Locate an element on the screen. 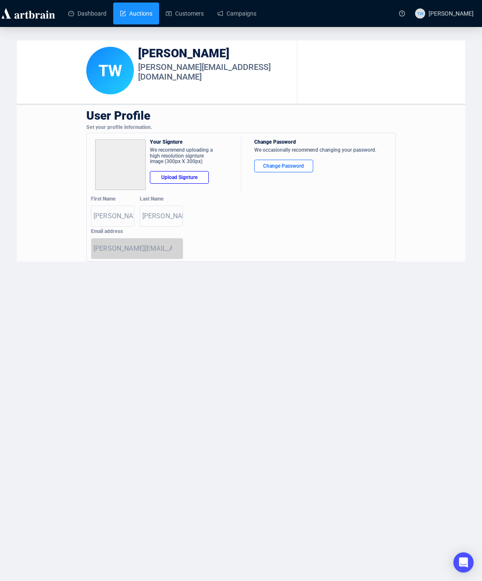 The width and height of the screenshot is (482, 581). div: Last Name is located at coordinates (161, 200).